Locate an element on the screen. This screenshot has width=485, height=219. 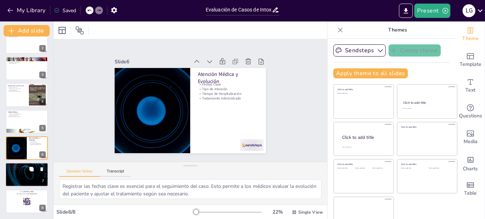
p: Evaluación Continua is located at coordinates (27, 115).